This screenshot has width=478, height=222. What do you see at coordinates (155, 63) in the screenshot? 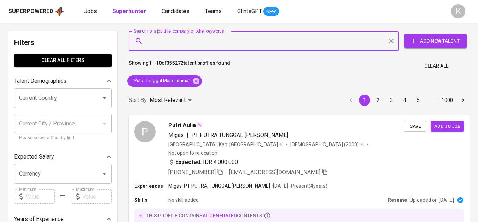
I see `b: 1 - 10` at bounding box center [155, 63].